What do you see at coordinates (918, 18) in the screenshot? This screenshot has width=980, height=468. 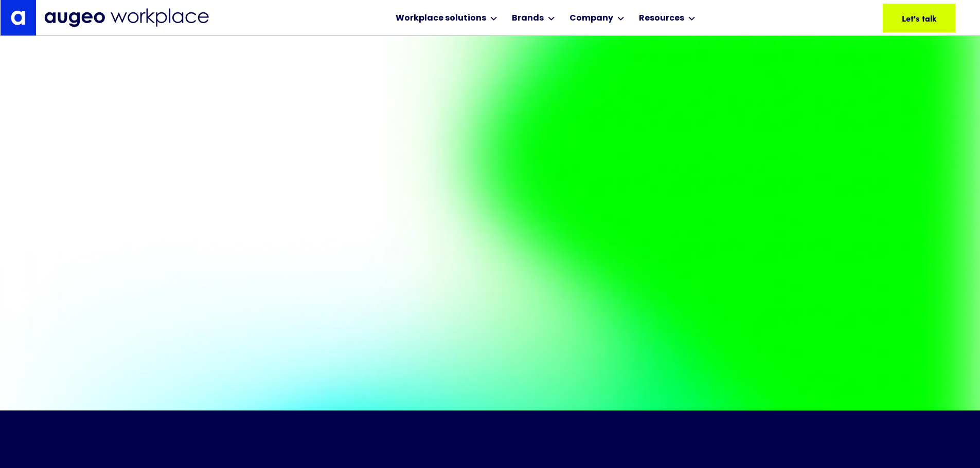 I see `a: Let's talk` at bounding box center [918, 18].